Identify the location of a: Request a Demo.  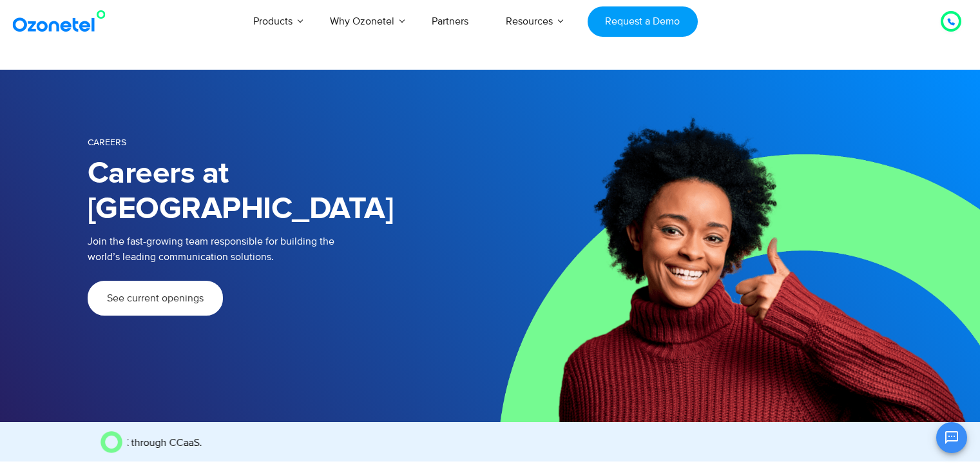
(643, 22).